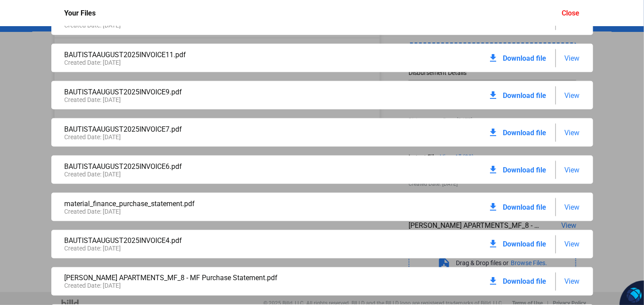  What do you see at coordinates (80, 13) in the screenshot?
I see `div: Your Files` at bounding box center [80, 13].